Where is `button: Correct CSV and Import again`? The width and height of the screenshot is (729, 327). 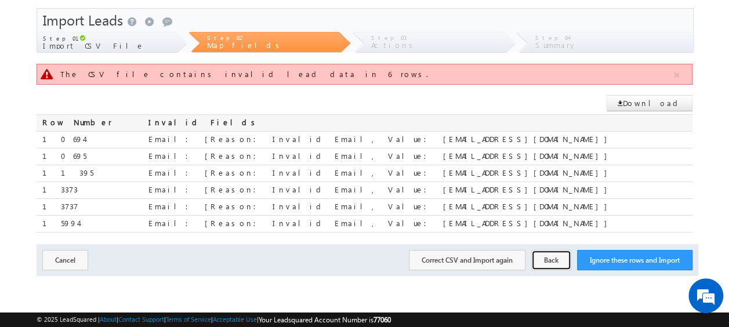
button: Correct CSV and Import again is located at coordinates (467, 260).